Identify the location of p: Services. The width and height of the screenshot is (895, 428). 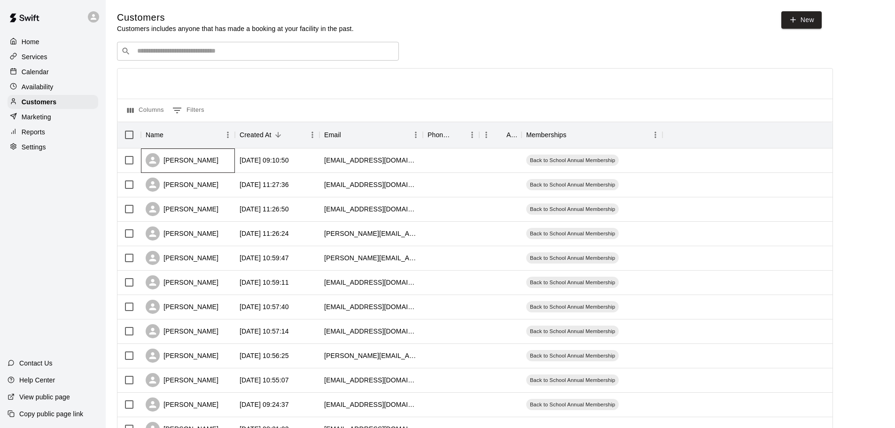
(34, 57).